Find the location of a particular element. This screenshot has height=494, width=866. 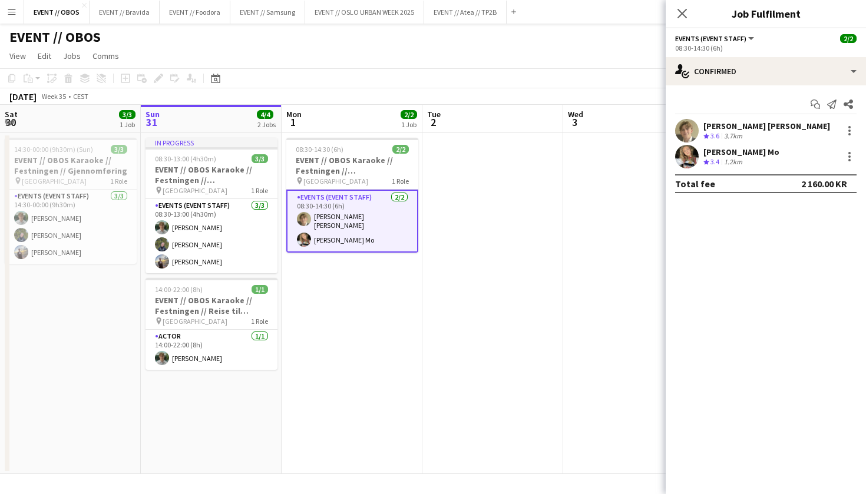

button: Events (Event Staff) is located at coordinates (715, 38).